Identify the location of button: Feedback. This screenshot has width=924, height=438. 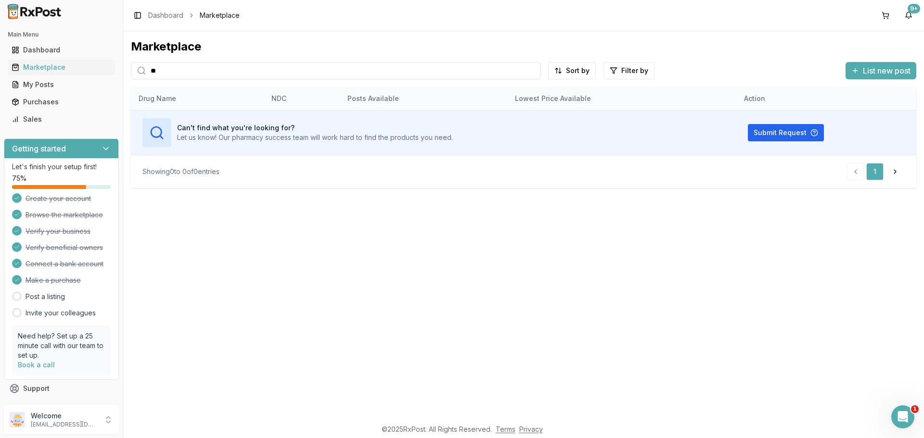
(61, 406).